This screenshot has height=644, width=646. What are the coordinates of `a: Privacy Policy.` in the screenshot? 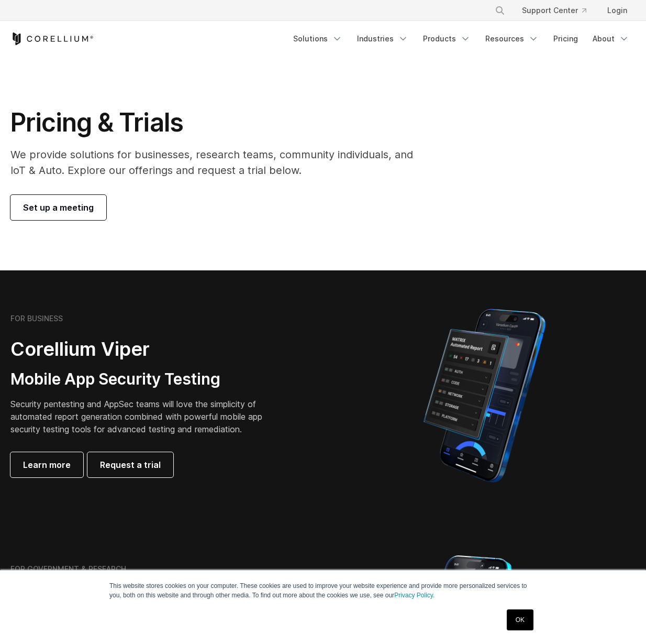 It's located at (414, 596).